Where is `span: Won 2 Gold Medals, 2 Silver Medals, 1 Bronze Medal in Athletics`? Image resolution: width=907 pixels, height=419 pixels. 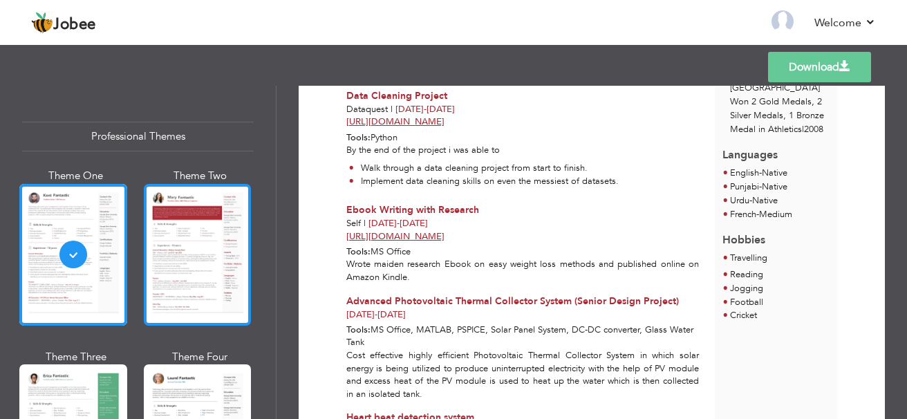
span: Won 2 Gold Medals, 2 Silver Medals, 1 Bronze Medal in Athletics is located at coordinates (777, 115).